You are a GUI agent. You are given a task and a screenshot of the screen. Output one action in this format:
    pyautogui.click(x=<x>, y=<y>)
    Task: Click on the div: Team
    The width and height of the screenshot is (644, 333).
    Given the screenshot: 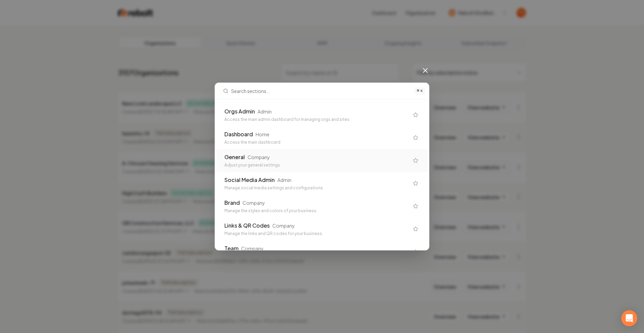 What is the action you would take?
    pyautogui.click(x=232, y=248)
    